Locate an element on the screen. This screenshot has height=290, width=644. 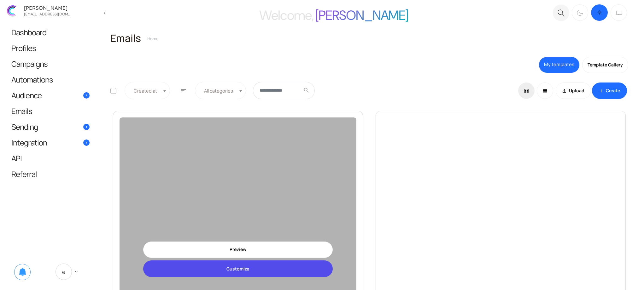
a: Preview is located at coordinates (238, 250).